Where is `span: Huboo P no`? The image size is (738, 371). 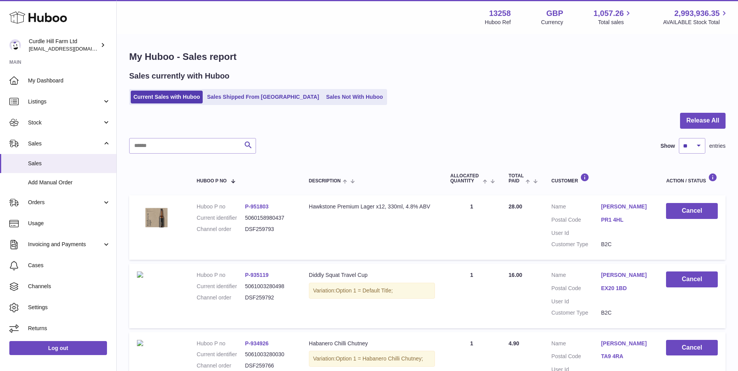
span: Huboo P no is located at coordinates (212, 181).